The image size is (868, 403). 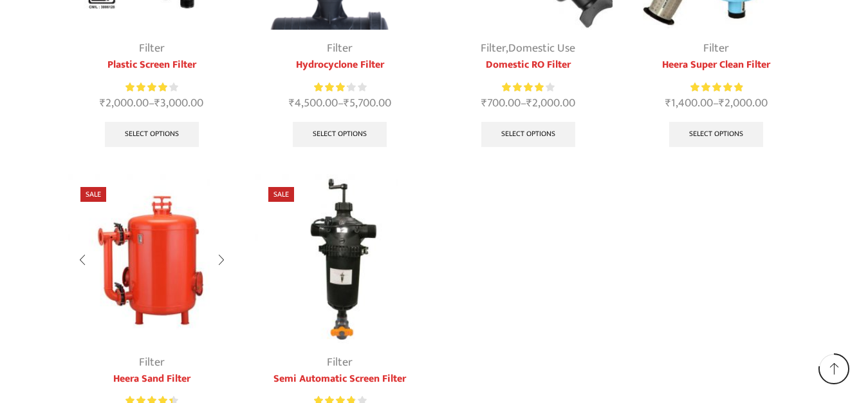 What do you see at coordinates (367, 103) in the screenshot?
I see `bdi: 5,700.00` at bounding box center [367, 103].